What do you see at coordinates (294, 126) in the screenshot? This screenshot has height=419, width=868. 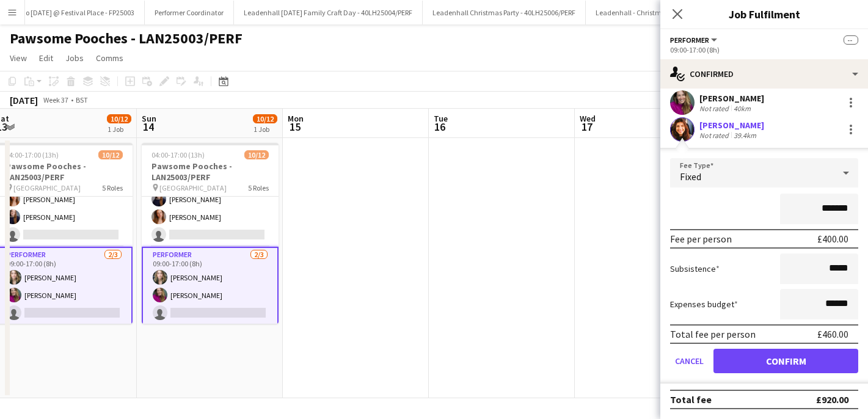 I see `span: 15` at bounding box center [294, 126].